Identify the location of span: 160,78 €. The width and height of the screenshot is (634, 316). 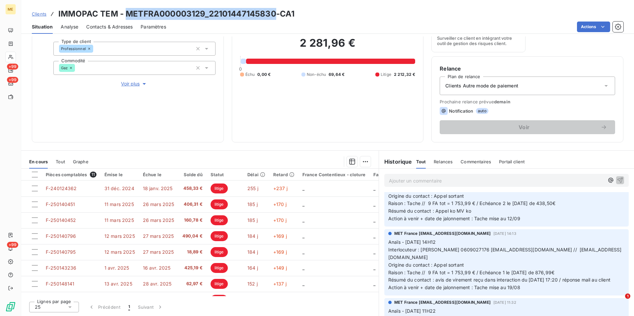
(192, 220).